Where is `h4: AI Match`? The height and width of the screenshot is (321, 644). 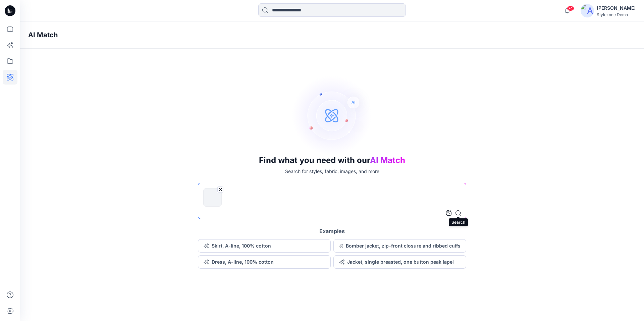 h4: AI Match is located at coordinates (43, 35).